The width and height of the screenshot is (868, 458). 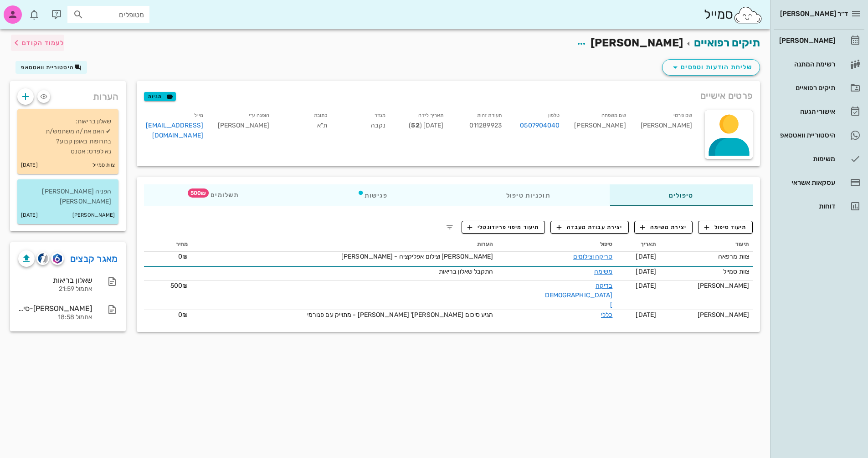 What do you see at coordinates (818, 206) in the screenshot?
I see `a: דוחות` at bounding box center [818, 206].